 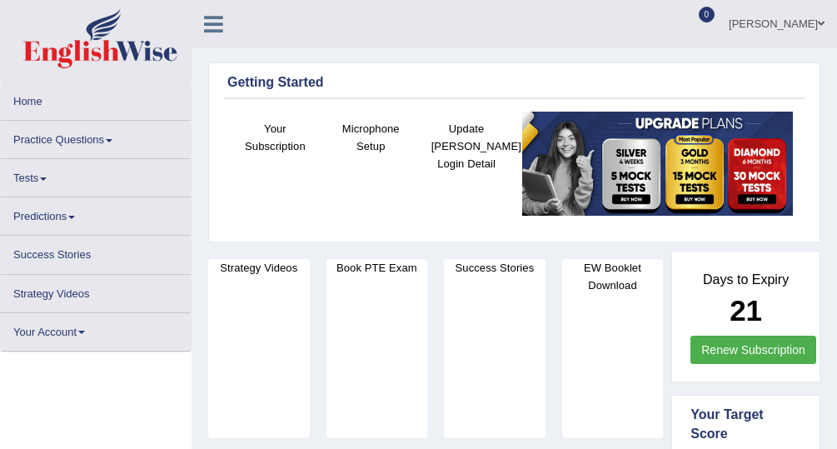 What do you see at coordinates (707, 14) in the screenshot?
I see `span: 0` at bounding box center [707, 14].